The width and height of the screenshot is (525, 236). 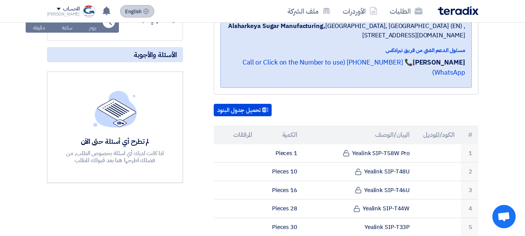 What do you see at coordinates (115, 157) in the screenshot?
I see `div: اذا كانت لديك أي اسئلة بخصوص الطلب, من فضلك اطرحها هنا بعد قبولك للطلب` at bounding box center [115, 157].